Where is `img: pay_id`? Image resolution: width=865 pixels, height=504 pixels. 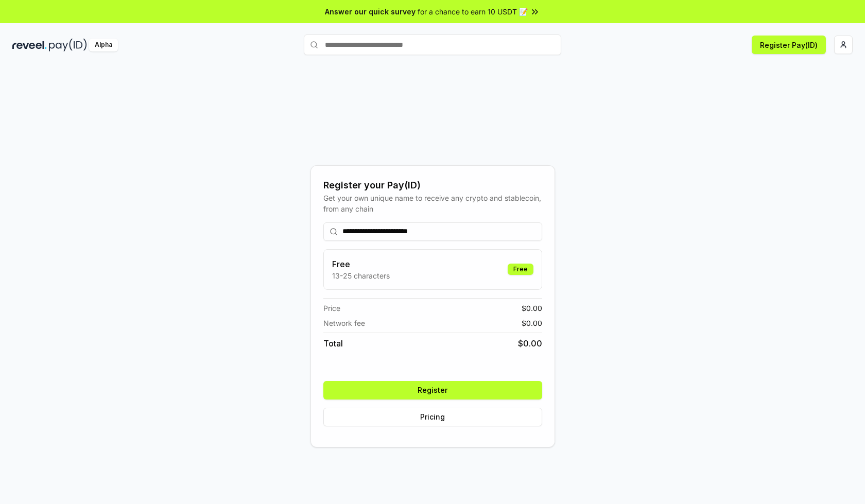
img: pay_id is located at coordinates (68, 45).